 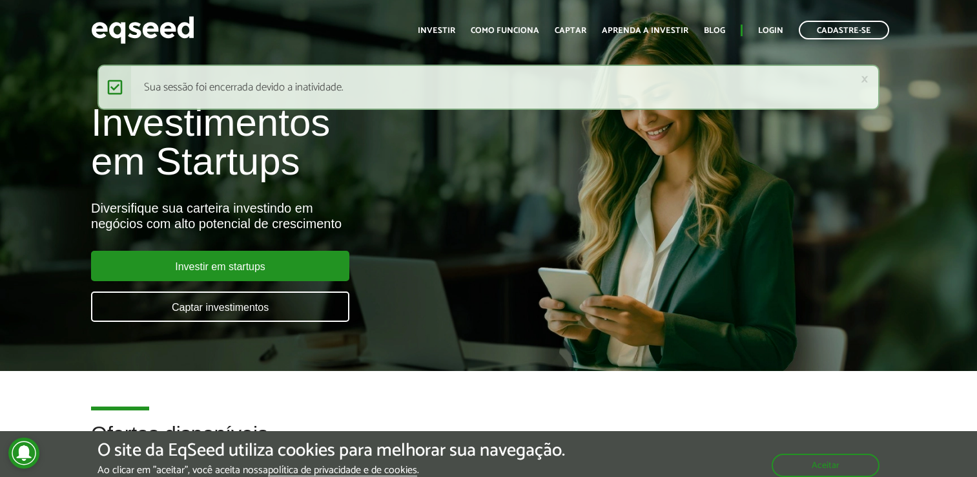 I want to click on a: Investir, so click(x=437, y=30).